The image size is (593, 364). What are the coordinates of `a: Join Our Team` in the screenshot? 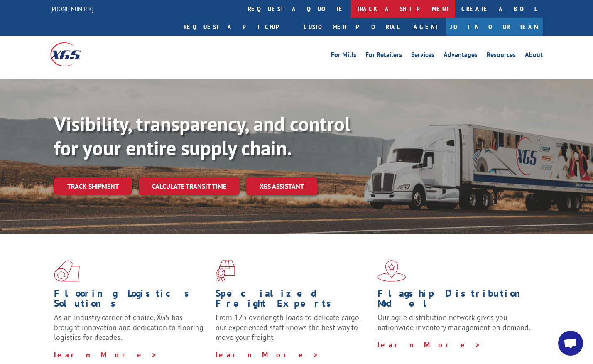 It's located at (494, 27).